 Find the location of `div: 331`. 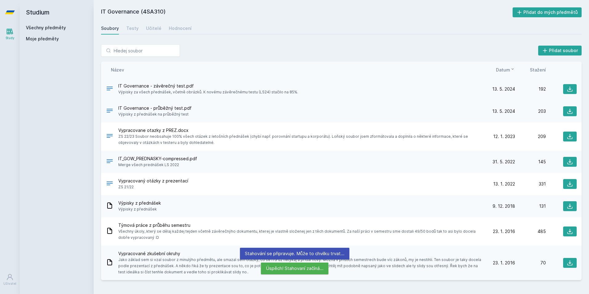

div: 331 is located at coordinates (531, 184).